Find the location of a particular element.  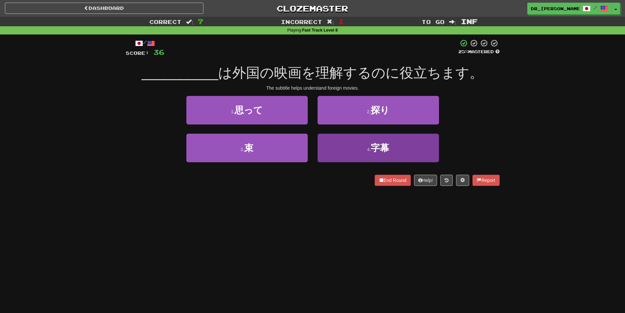

span: Correct is located at coordinates (165, 22).